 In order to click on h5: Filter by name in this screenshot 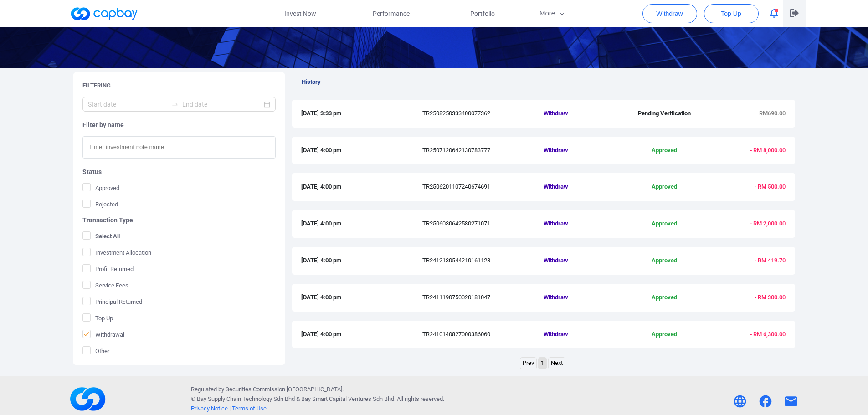, I will do `click(179, 125)`.